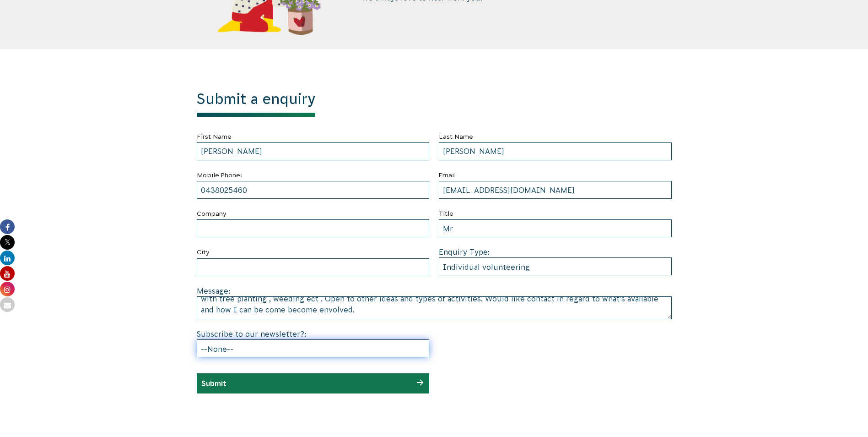 The height and width of the screenshot is (437, 868). What do you see at coordinates (435, 302) in the screenshot?
I see `div: Message:` at bounding box center [435, 302].